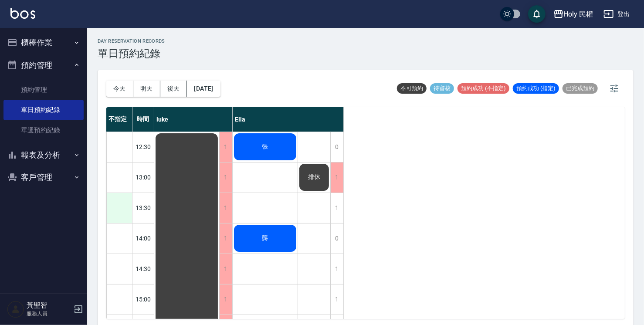 The height and width of the screenshot is (325, 644). Describe the element at coordinates (143, 299) in the screenshot. I see `div: 15:00` at that location.